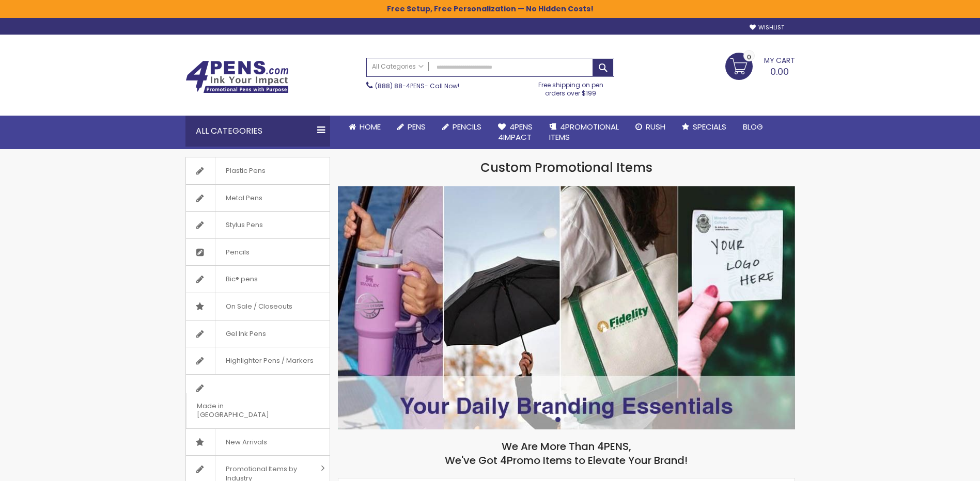 The height and width of the screenshot is (481, 980). Describe the element at coordinates (753, 127) in the screenshot. I see `a: Blog` at that location.